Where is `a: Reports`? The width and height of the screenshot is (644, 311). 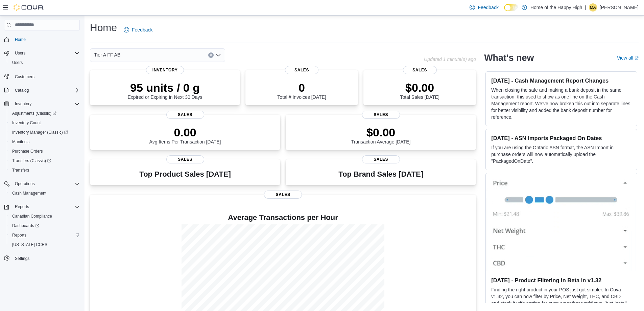 a: Reports is located at coordinates (19, 235).